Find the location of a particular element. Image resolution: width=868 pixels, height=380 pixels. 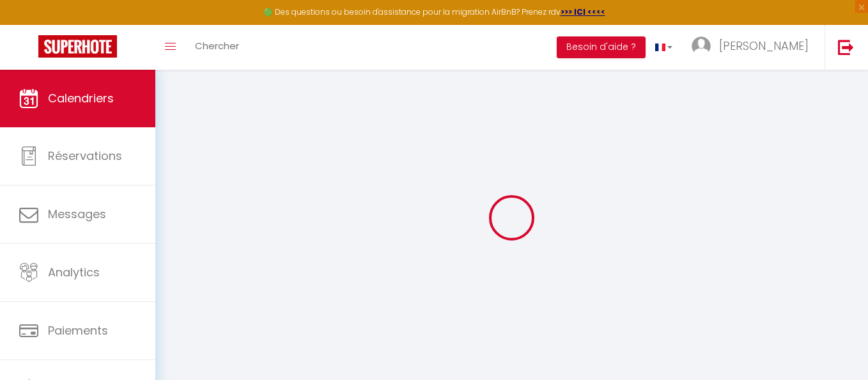

span: Messages is located at coordinates (76, 214).